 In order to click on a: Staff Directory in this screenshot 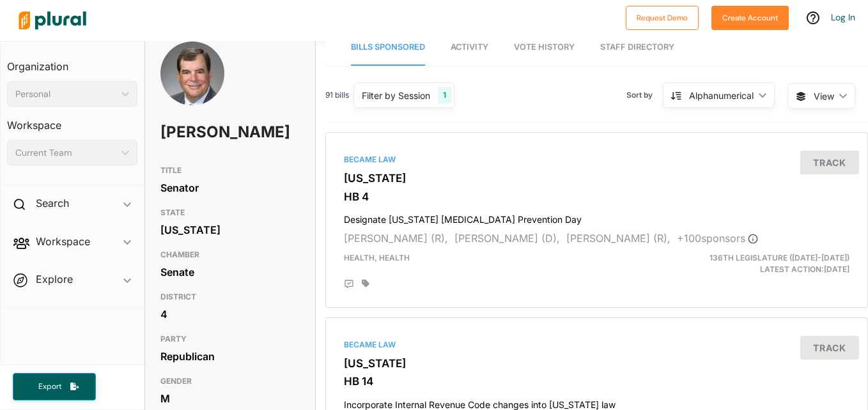, I will do `click(637, 47)`.